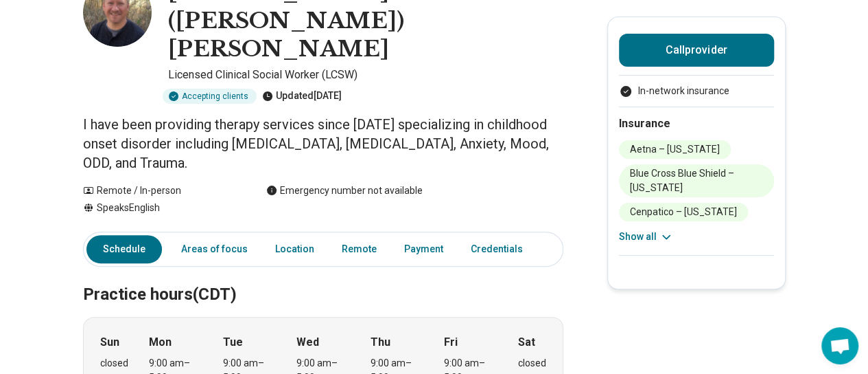 This screenshot has width=868, height=374. Describe the element at coordinates (233, 342) in the screenshot. I see `strong: Tue` at that location.